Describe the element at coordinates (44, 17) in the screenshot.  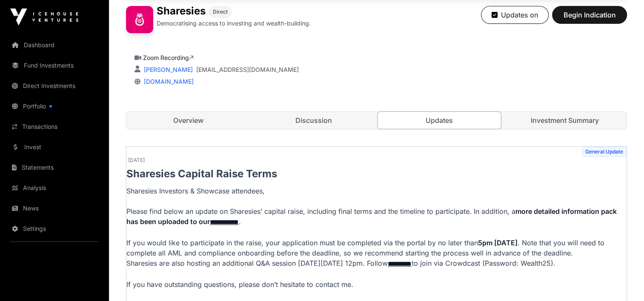
I see `img: Icehouse Ventures Logo` at that location.